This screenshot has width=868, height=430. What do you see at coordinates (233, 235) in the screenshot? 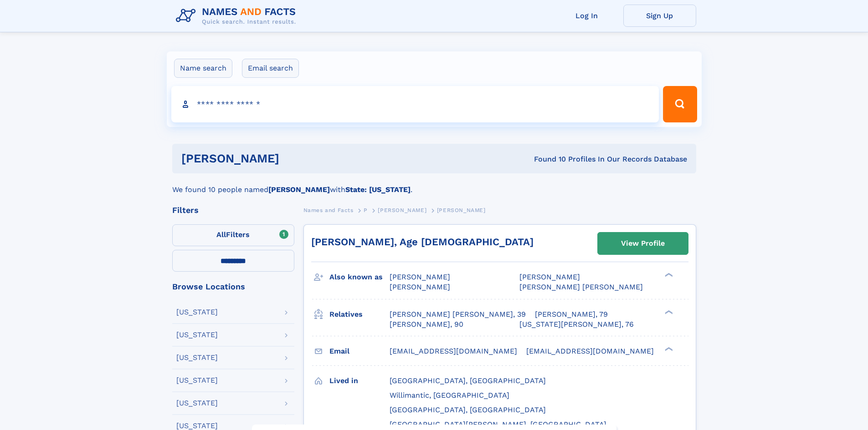
I see `label: Filters` at bounding box center [233, 235].